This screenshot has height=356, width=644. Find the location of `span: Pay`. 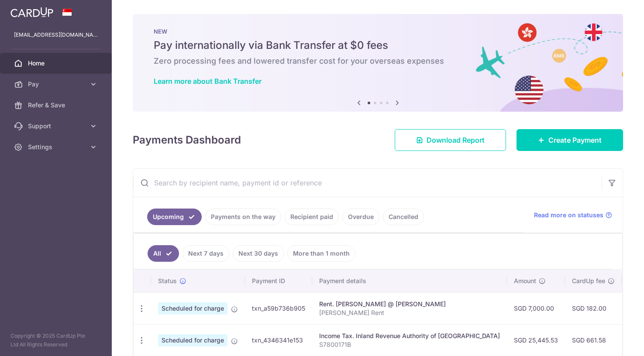

span: Pay is located at coordinates (57, 84).